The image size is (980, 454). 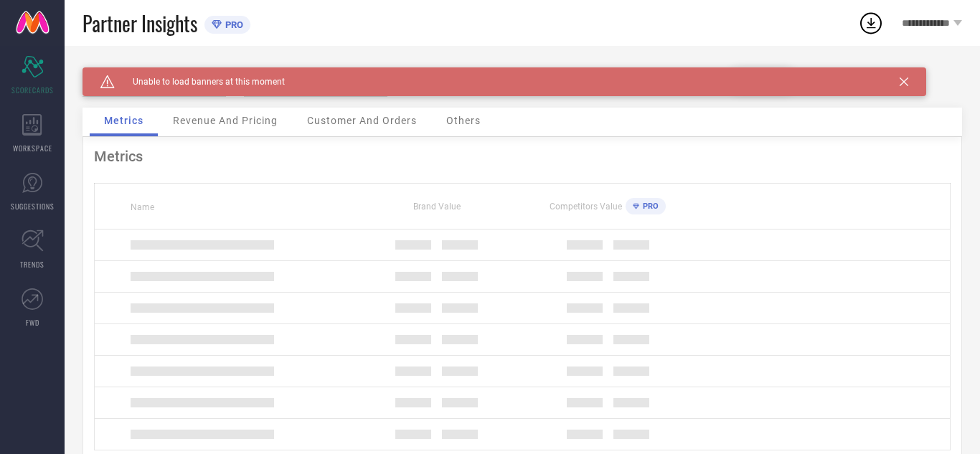 I want to click on span: SCORECARDS, so click(x=33, y=90).